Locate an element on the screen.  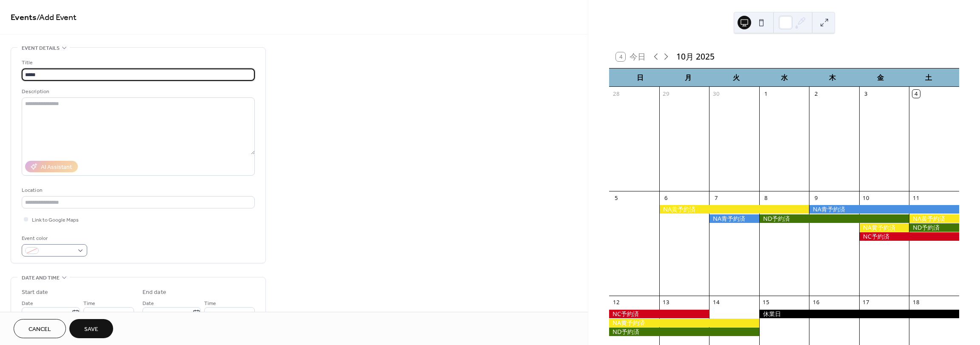
div: 18 is located at coordinates (916, 303).